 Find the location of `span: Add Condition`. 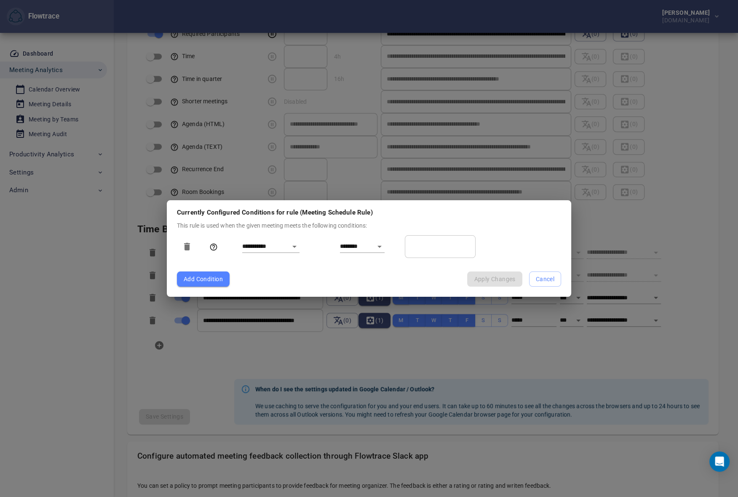

span: Add Condition is located at coordinates (203, 279).